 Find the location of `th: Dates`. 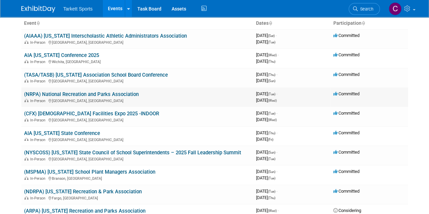

th: Dates is located at coordinates (292, 23).